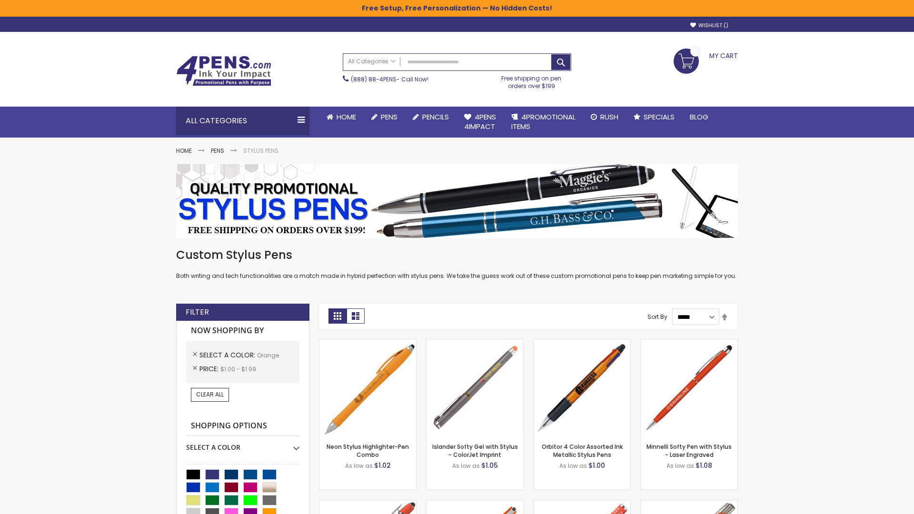 The image size is (914, 514). Describe the element at coordinates (654, 117) in the screenshot. I see `a: Specials` at that location.